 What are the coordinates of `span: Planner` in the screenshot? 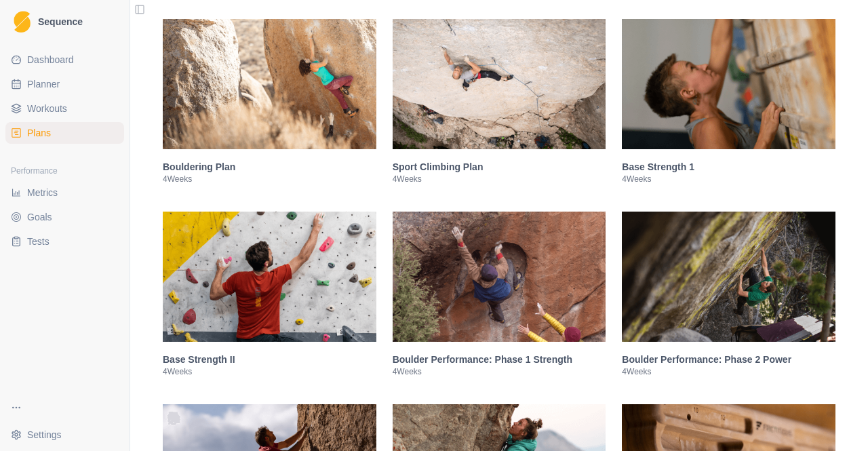 It's located at (44, 84).